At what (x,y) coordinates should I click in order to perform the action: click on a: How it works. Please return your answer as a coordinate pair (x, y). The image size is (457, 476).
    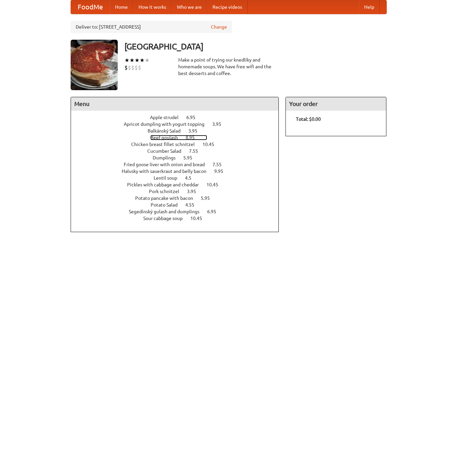
    Looking at the image, I should click on (152, 7).